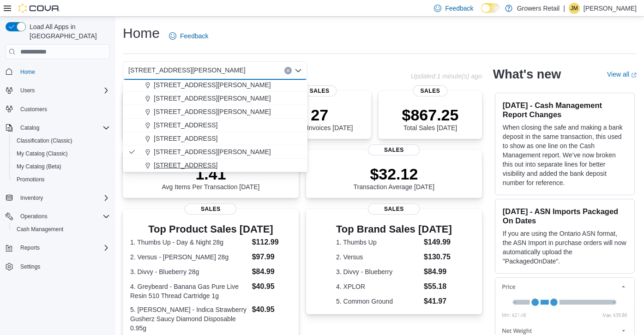 The image size is (644, 335). What do you see at coordinates (63, 248) in the screenshot?
I see `span: Reports` at bounding box center [63, 248].